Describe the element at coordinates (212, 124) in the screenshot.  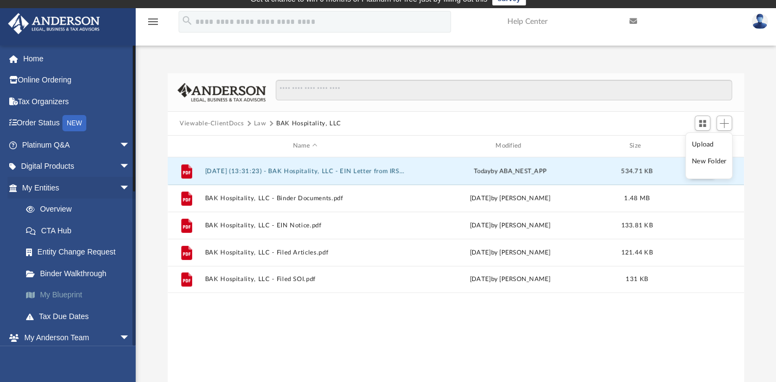
I see `button: Viewable-ClientDocs` at that location.